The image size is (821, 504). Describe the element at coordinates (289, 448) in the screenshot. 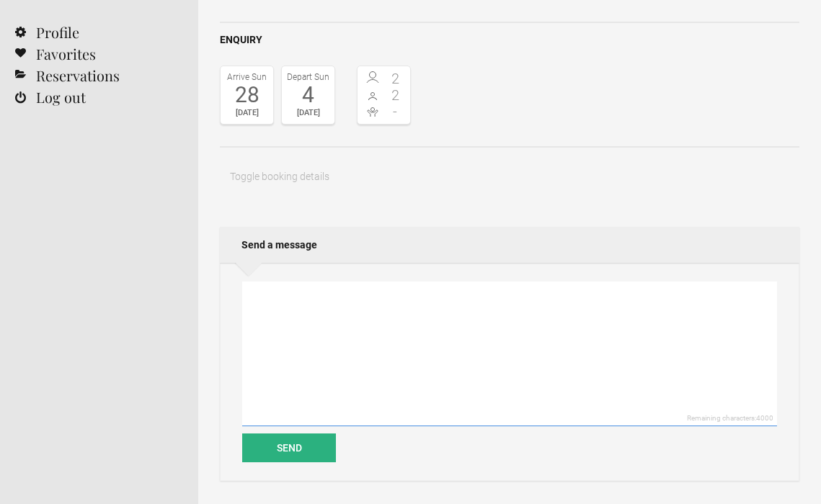

I see `button: Send` at that location.